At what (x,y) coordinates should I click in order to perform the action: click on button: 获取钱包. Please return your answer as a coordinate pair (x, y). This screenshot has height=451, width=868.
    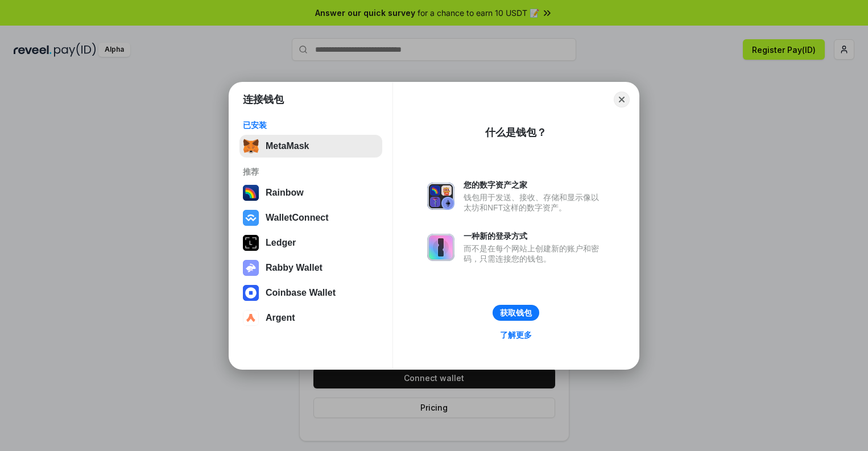
    Looking at the image, I should click on (516, 313).